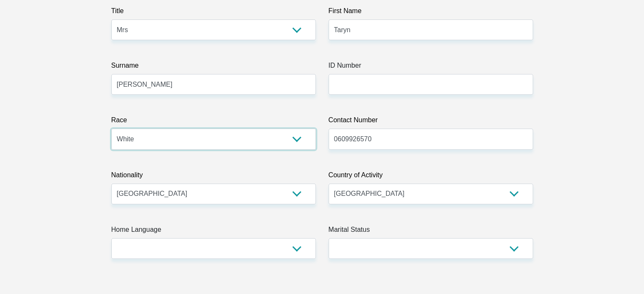 The width and height of the screenshot is (644, 294). Describe the element at coordinates (430, 29) in the screenshot. I see `input: First Name` at that location.